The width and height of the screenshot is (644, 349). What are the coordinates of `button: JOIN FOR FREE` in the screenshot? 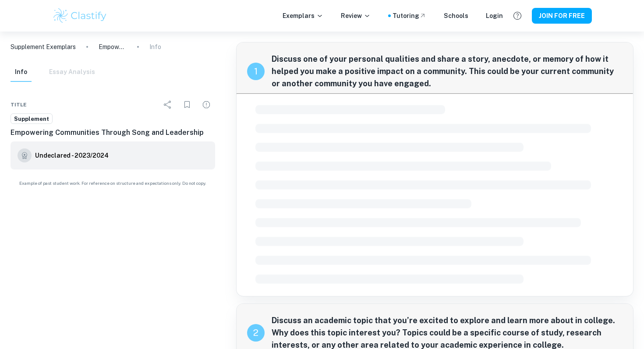 It's located at (562, 16).